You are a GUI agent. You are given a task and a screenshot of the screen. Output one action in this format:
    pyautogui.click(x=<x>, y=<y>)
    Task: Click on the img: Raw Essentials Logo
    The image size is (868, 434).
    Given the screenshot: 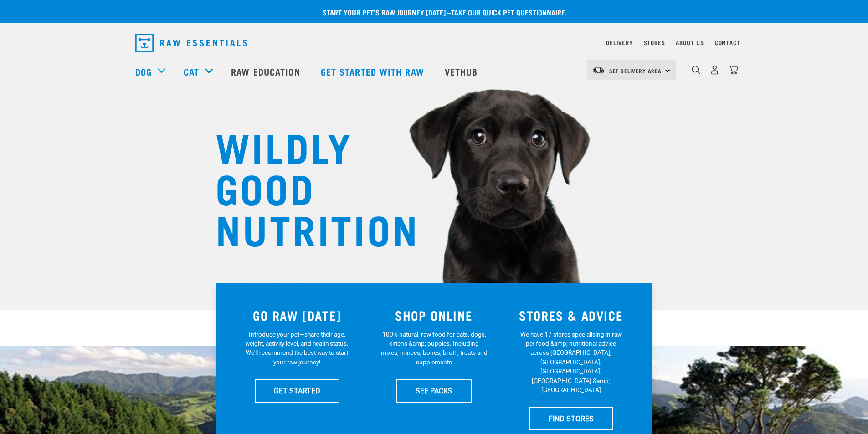 What is the action you would take?
    pyautogui.click(x=191, y=43)
    